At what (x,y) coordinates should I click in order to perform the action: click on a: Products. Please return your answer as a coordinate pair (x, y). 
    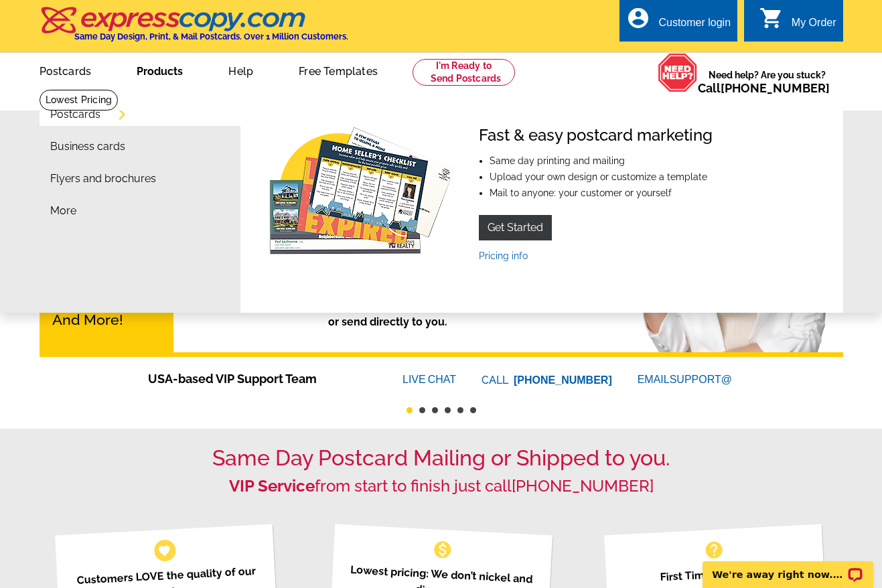
    Looking at the image, I should click on (159, 70).